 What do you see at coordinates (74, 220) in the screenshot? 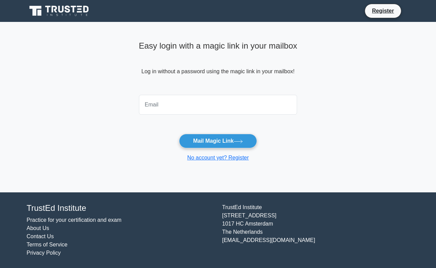
I see `a: Practice for your certification and exam` at bounding box center [74, 220].